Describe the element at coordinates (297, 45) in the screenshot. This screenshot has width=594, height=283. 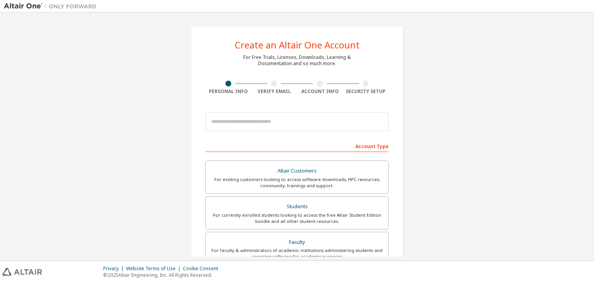
I see `div: Create an Altair One Account` at that location.